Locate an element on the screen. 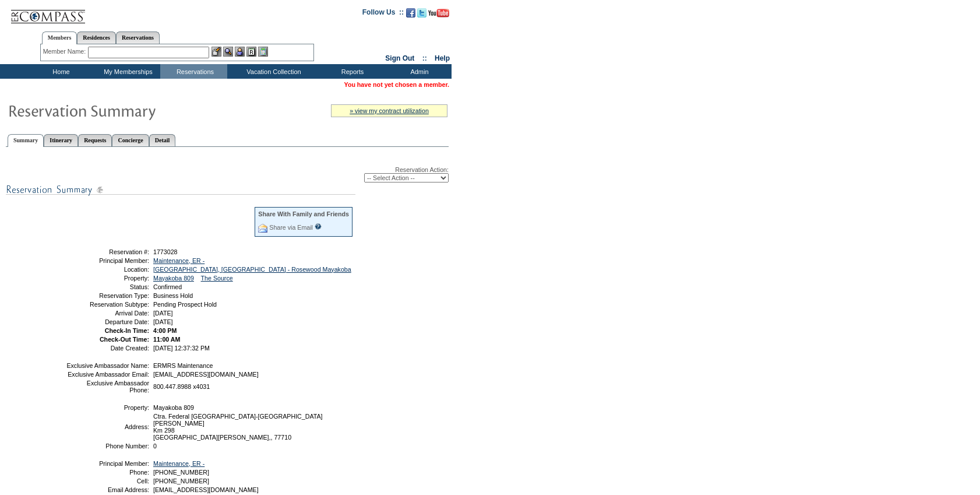  span: 4:00 PM is located at coordinates (165, 331).